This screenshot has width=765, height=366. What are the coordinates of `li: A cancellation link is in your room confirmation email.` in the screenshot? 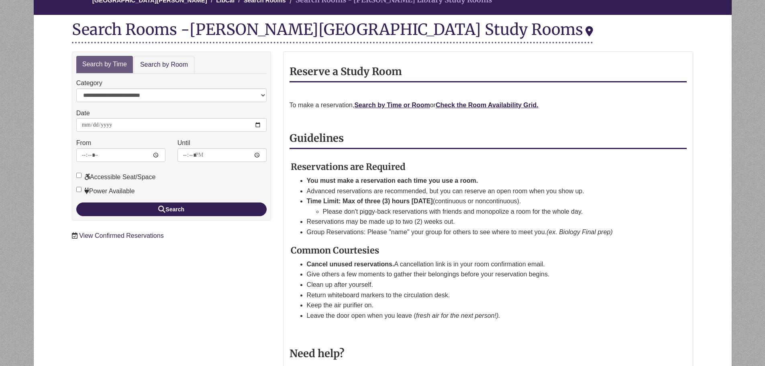 It's located at (487, 264).